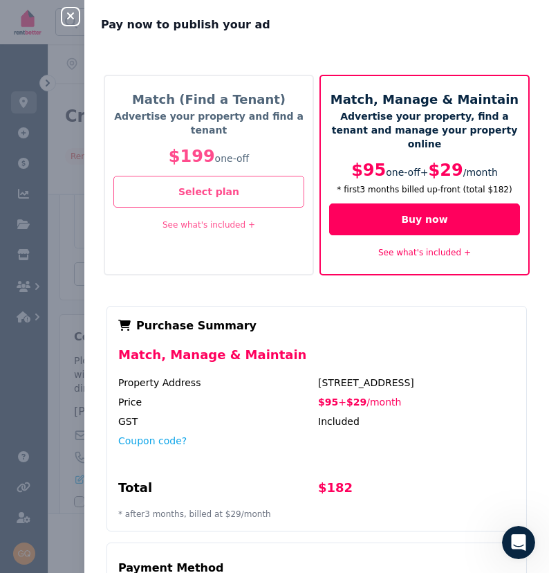 This screenshot has height=573, width=549. What do you see at coordinates (22, 19) in the screenshot?
I see `button: go back` at bounding box center [22, 19].